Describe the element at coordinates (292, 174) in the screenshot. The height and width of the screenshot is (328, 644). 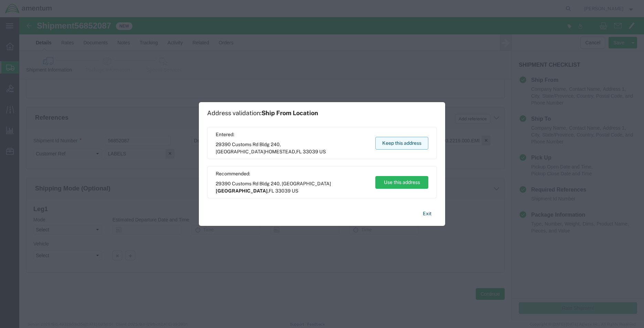
I see `span: Recommended:` at that location.